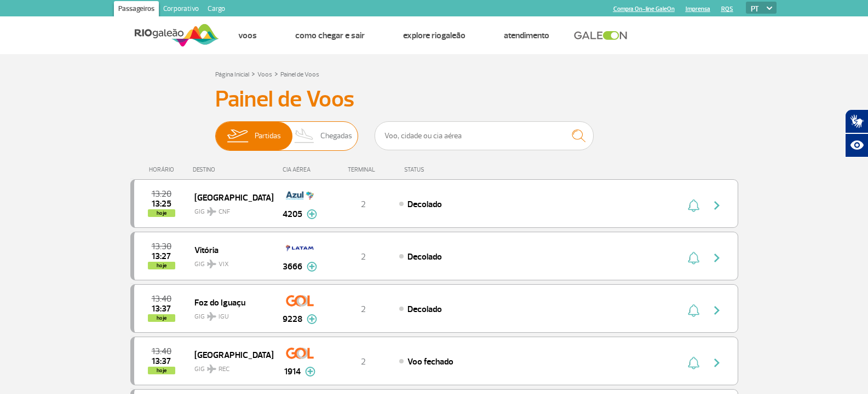 The height and width of the screenshot is (394, 868). What do you see at coordinates (216, 10) in the screenshot?
I see `a: Cargo` at bounding box center [216, 10].